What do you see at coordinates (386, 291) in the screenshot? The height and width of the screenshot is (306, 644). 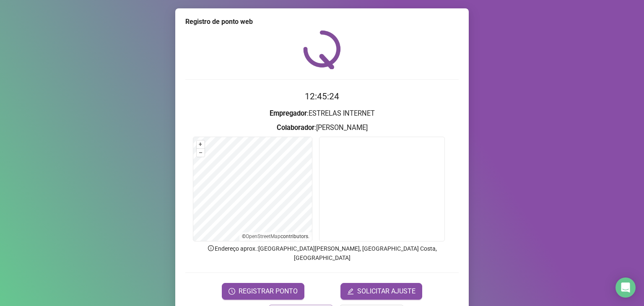 I see `span: SOLICITAR AJUSTE` at bounding box center [386, 291].